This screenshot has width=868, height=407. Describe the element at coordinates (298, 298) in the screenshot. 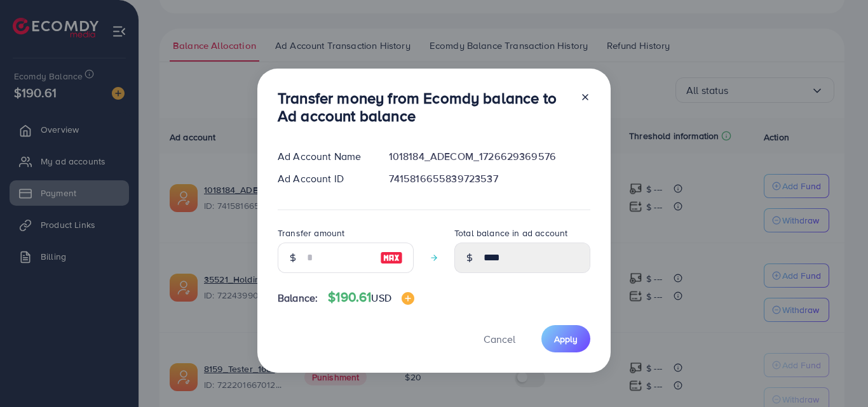

I see `span: Balance:` at that location.